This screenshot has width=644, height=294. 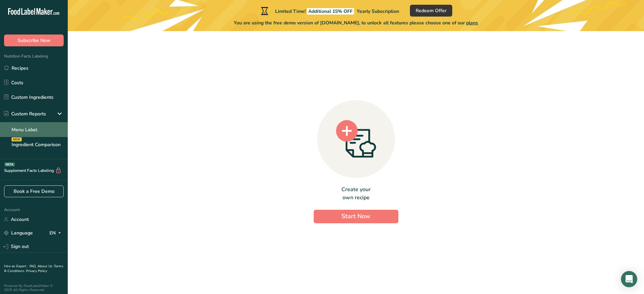 I want to click on div: Create your own recipe, so click(x=355, y=194).